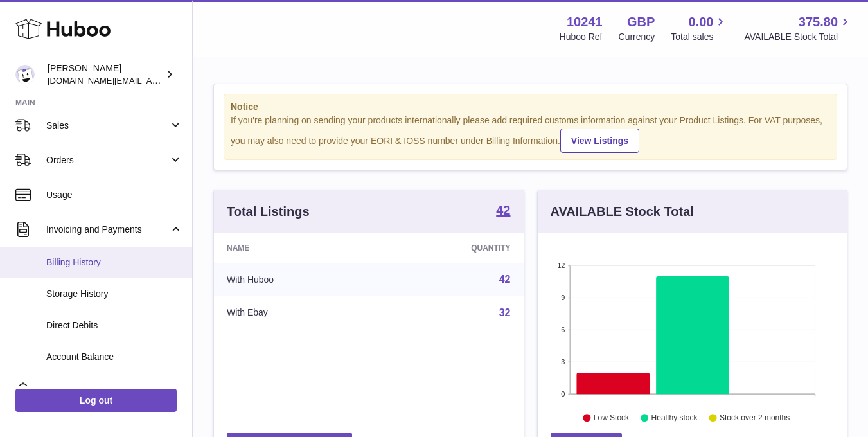  Describe the element at coordinates (295, 313) in the screenshot. I see `td: With Ebay` at that location.